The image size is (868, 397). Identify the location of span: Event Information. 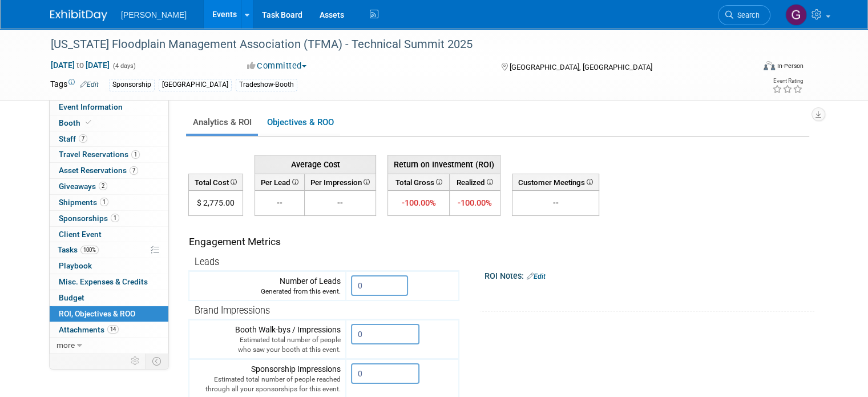
(91, 107).